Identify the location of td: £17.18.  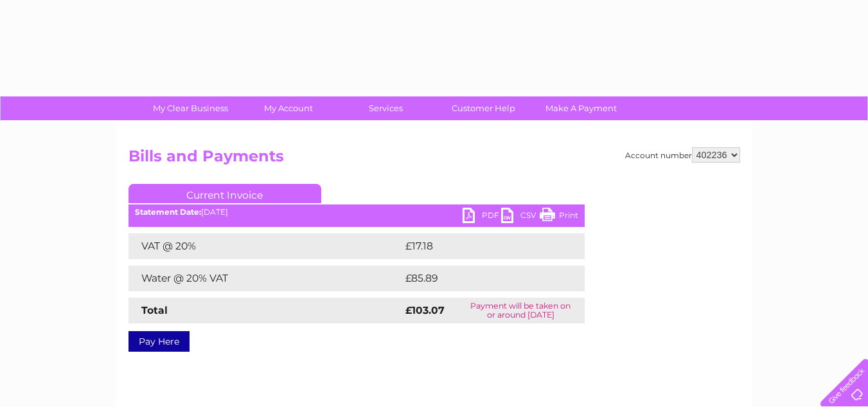
(479, 247).